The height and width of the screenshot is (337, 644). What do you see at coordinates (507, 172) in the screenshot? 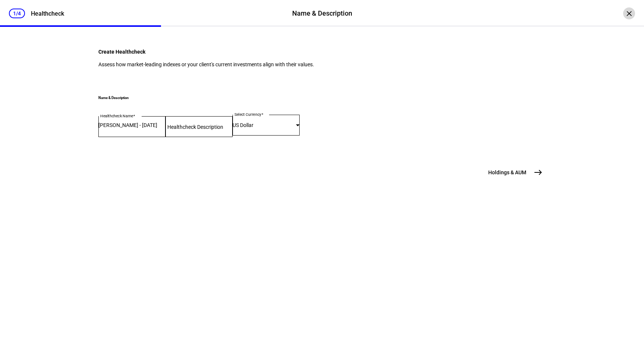
I see `span: Holdings & AUM` at bounding box center [507, 172].